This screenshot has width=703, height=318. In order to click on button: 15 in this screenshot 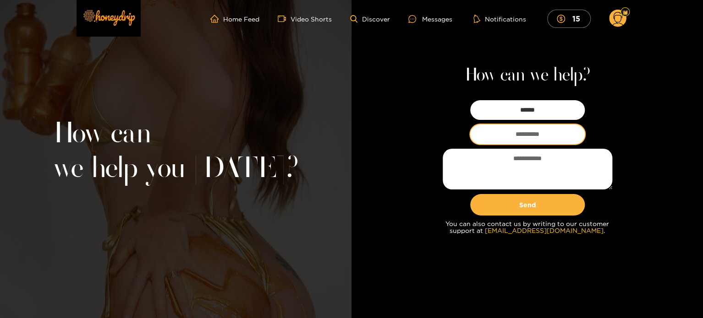, I will do `click(569, 18)`.